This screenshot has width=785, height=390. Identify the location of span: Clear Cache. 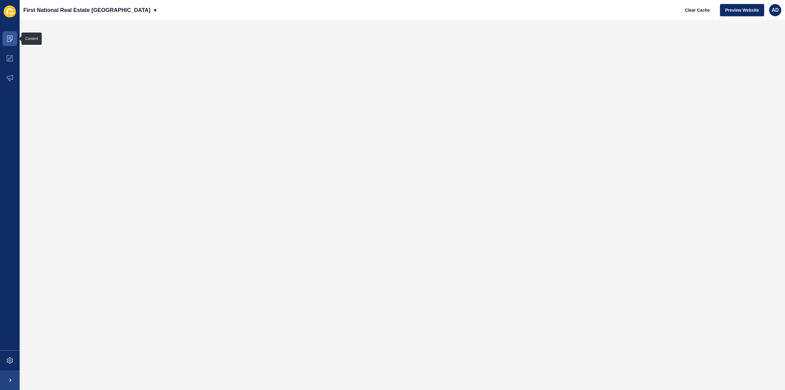
(697, 10).